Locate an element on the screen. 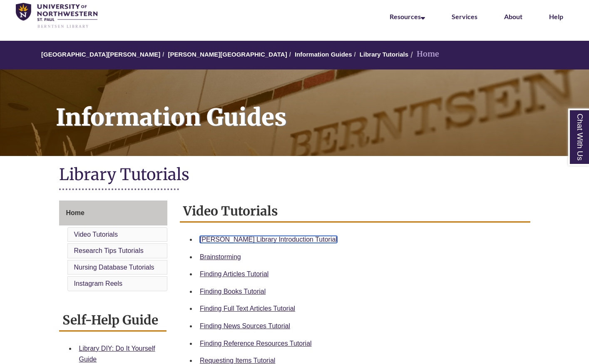 Image resolution: width=589 pixels, height=364 pixels. a: Finding Articles Tutorial is located at coordinates (234, 274).